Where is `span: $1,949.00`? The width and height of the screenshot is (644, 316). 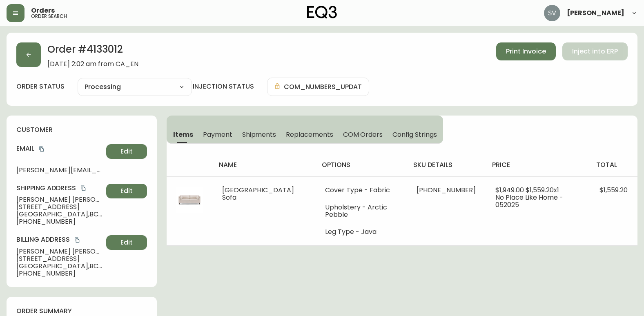 span: $1,949.00 is located at coordinates (510, 190).